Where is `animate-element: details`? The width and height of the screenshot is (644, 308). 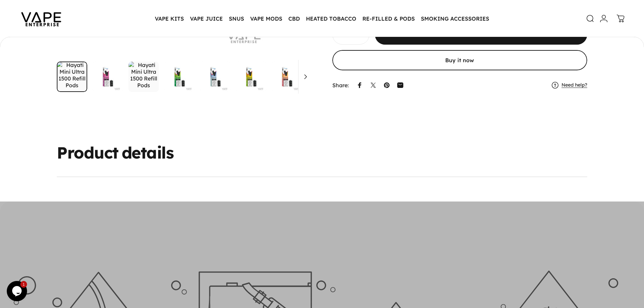
animate-element: details is located at coordinates (148, 153).